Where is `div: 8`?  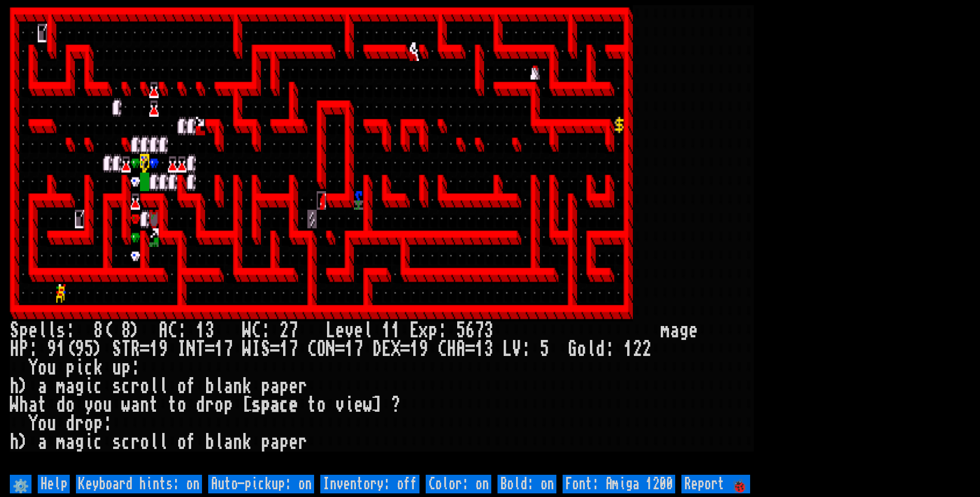
div: 8 is located at coordinates (98, 331).